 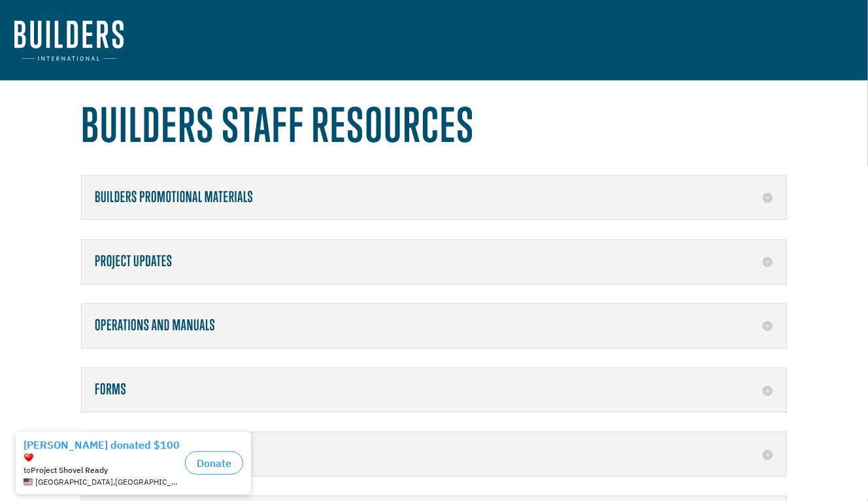 I want to click on img: Builders International, so click(x=68, y=41).